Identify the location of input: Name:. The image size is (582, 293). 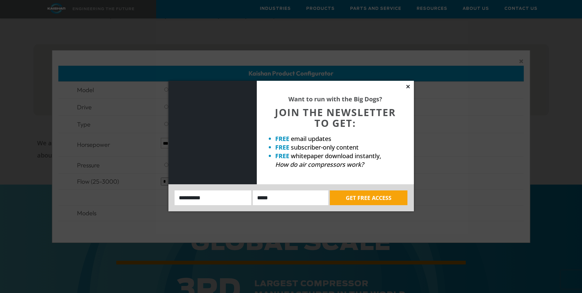
(213, 197).